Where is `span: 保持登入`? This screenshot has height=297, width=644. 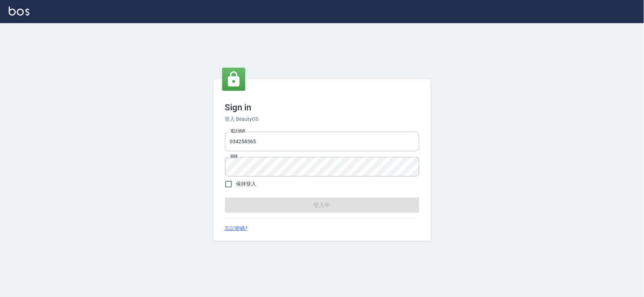
span: 保持登入 is located at coordinates (246, 184).